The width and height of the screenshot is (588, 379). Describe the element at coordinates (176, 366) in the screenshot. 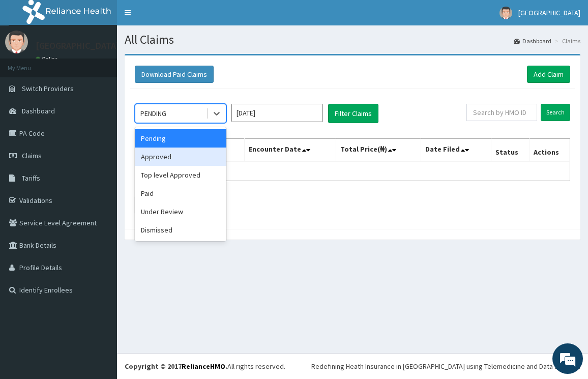

I see `strong: Copyright © 2017 .` at that location.